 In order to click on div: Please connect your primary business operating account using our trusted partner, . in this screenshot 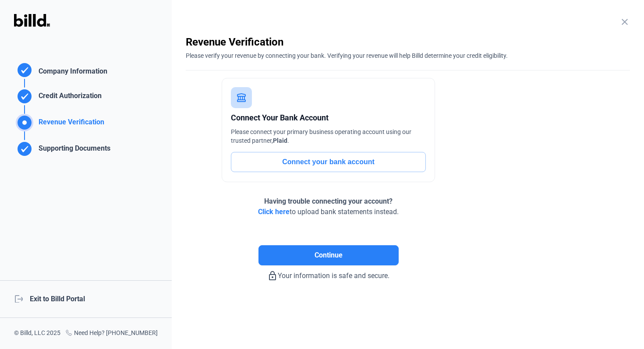, I will do `click(328, 136)`.